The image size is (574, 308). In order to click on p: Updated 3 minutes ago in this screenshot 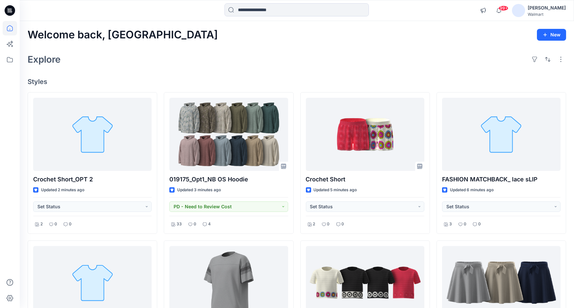, I will do `click(199, 190)`.